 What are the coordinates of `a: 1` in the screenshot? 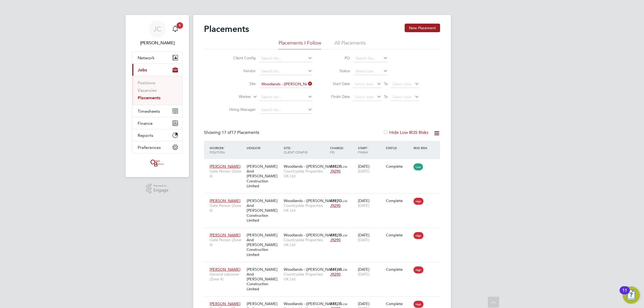 It's located at (175, 29).